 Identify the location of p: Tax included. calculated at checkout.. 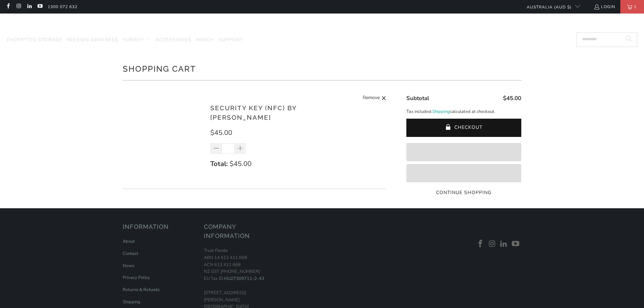
(464, 112).